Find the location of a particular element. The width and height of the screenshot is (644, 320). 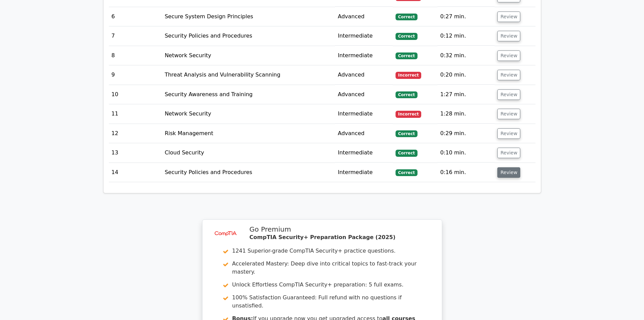

td: 6 is located at coordinates (136, 17).